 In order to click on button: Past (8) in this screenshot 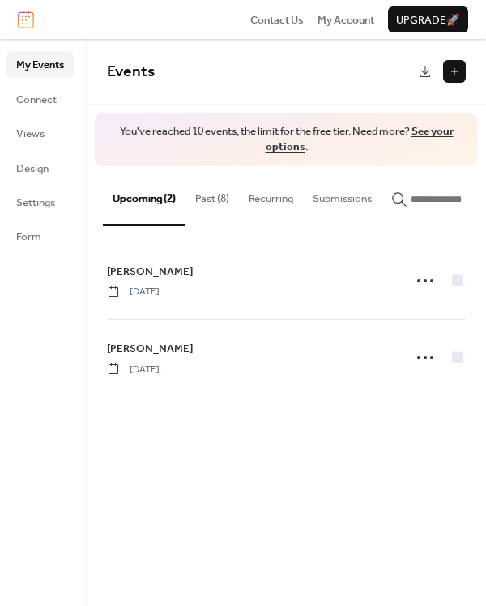, I will do `click(212, 195)`.